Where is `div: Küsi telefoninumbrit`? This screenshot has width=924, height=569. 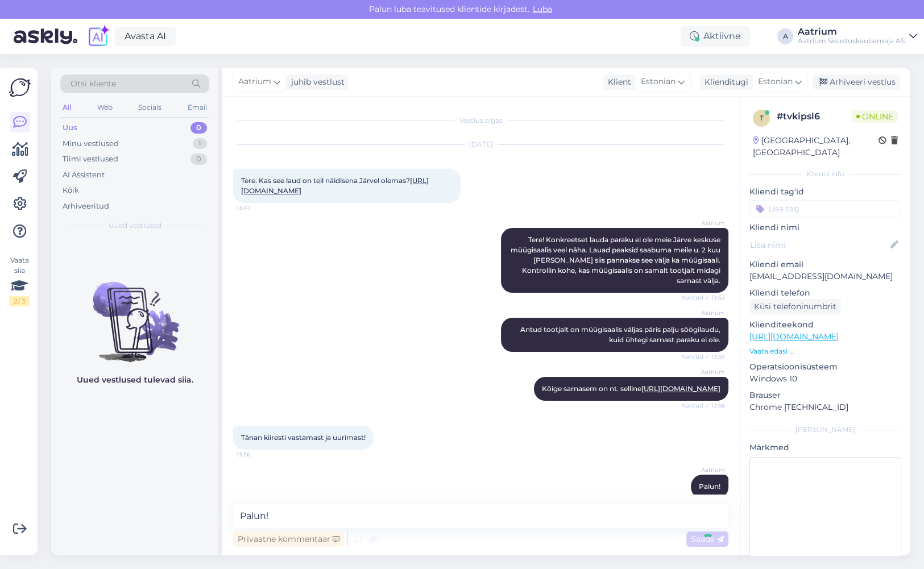 div: Küsi telefoninumbrit is located at coordinates (795, 306).